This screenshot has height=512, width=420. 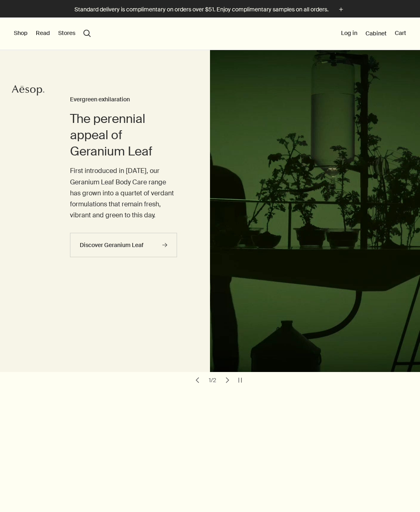 I want to click on div: 1 / 2, so click(x=212, y=380).